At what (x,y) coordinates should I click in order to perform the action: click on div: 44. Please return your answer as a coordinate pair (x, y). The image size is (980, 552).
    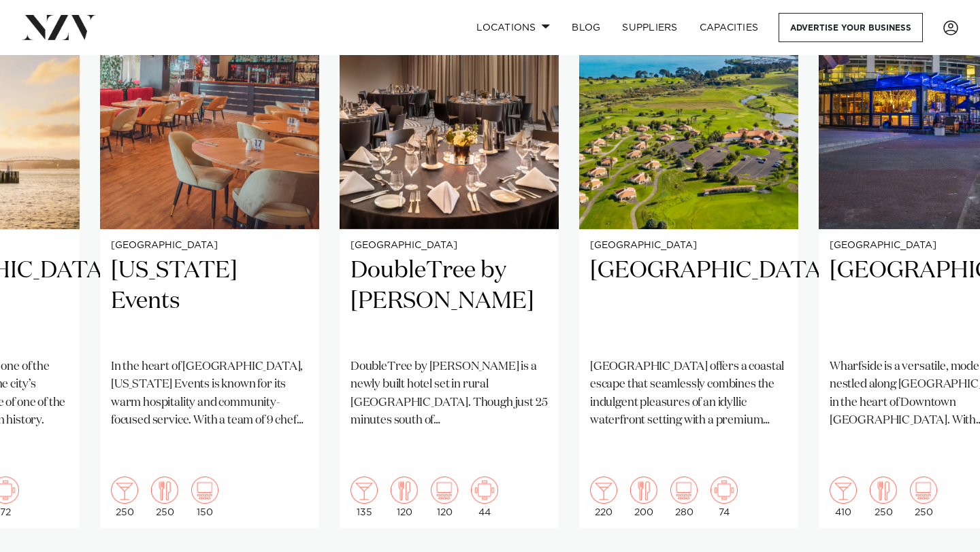
    Looking at the image, I should click on (485, 497).